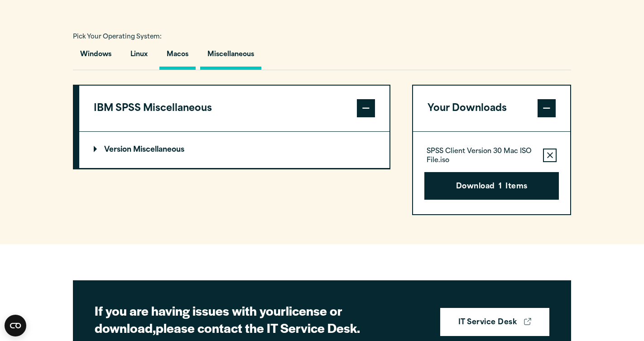 The image size is (644, 341). I want to click on button: Windows, so click(96, 57).